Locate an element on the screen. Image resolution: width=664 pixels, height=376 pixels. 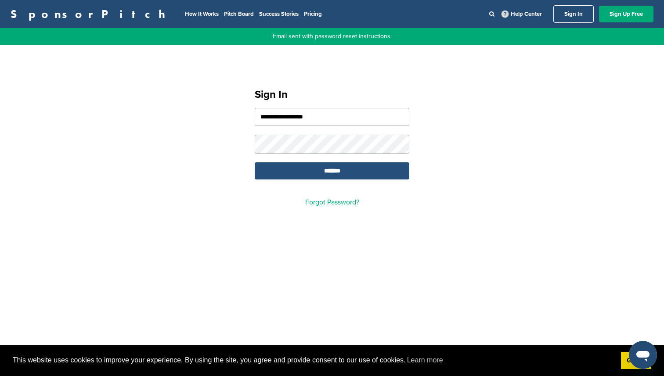
a: Sign In is located at coordinates (573, 14).